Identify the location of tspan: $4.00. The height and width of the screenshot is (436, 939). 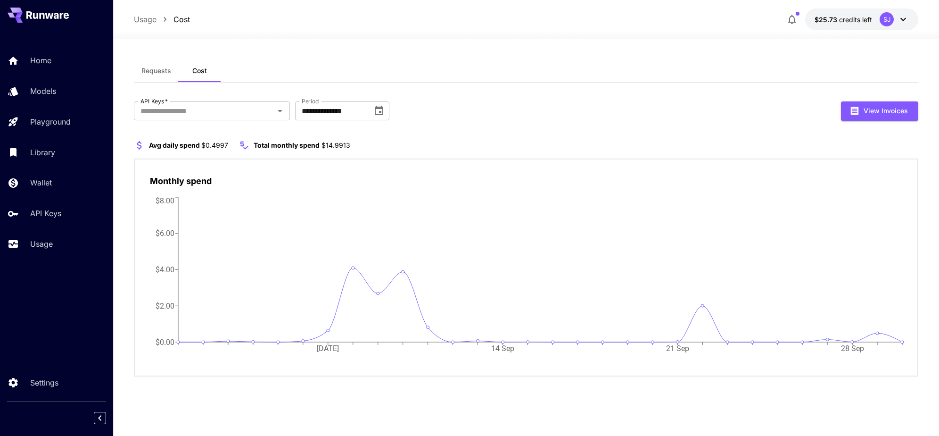
(165, 269).